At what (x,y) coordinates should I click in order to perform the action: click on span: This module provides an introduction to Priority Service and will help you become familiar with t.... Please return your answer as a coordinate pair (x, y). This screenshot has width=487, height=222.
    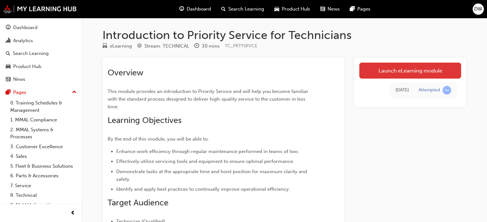
    Looking at the image, I should click on (208, 99).